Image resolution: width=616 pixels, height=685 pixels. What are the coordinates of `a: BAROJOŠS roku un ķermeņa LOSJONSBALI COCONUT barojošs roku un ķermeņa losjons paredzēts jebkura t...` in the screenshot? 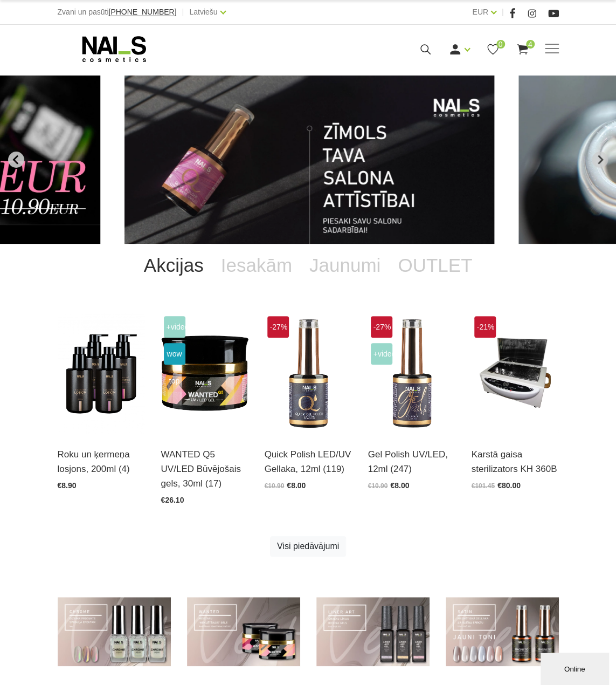 It's located at (102, 373).